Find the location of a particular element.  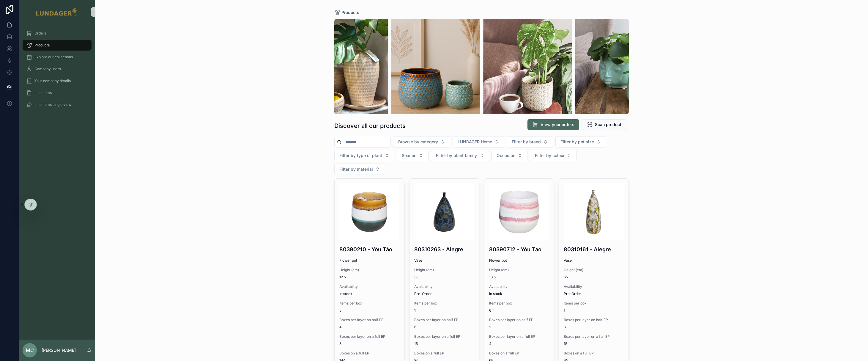

span: 12.5 is located at coordinates (369, 277).